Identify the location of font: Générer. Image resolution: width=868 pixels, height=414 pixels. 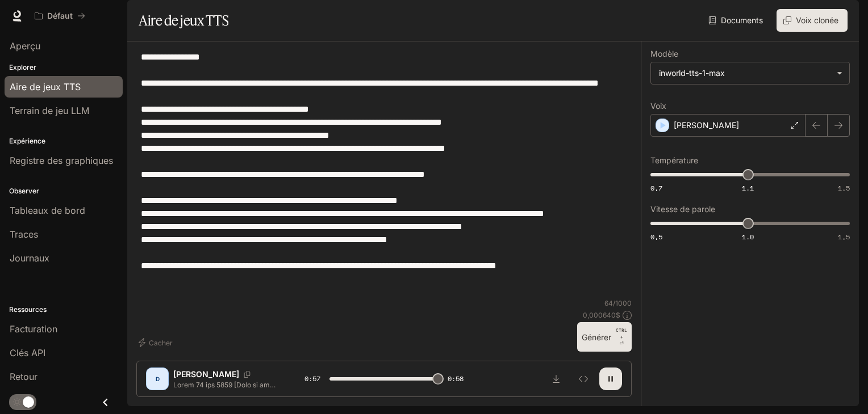
(596, 337).